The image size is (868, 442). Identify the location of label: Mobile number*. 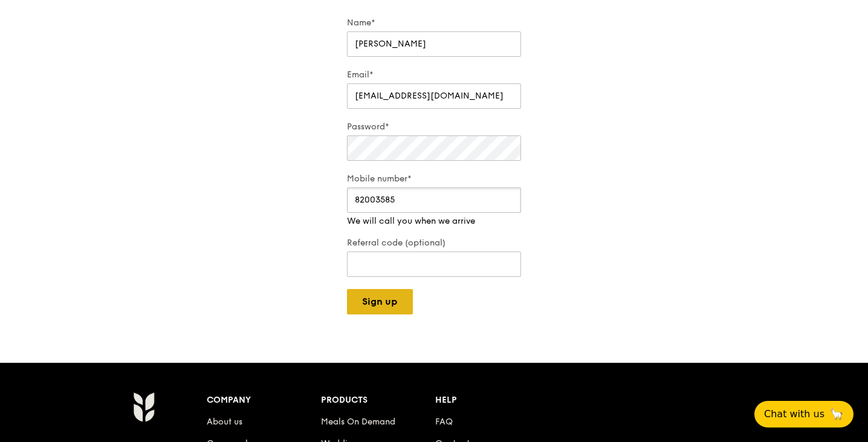
(434, 179).